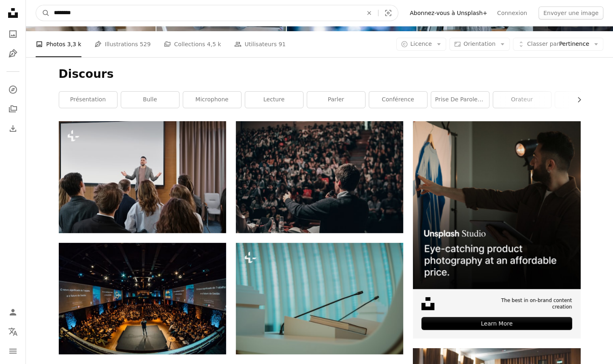  Describe the element at coordinates (497, 230) in the screenshot. I see `a: The best in on-brand content creationLearn More` at that location.